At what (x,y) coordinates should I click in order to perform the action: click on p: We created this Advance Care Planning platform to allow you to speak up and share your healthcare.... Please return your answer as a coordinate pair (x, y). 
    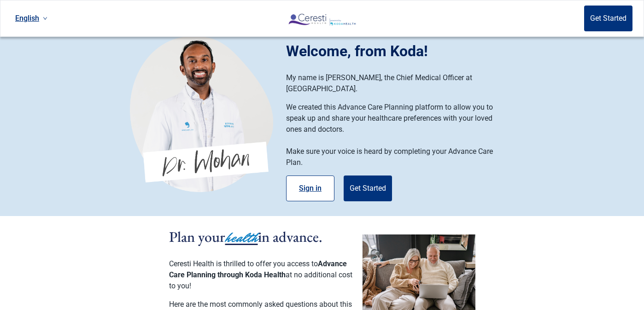
    Looking at the image, I should click on (395, 118).